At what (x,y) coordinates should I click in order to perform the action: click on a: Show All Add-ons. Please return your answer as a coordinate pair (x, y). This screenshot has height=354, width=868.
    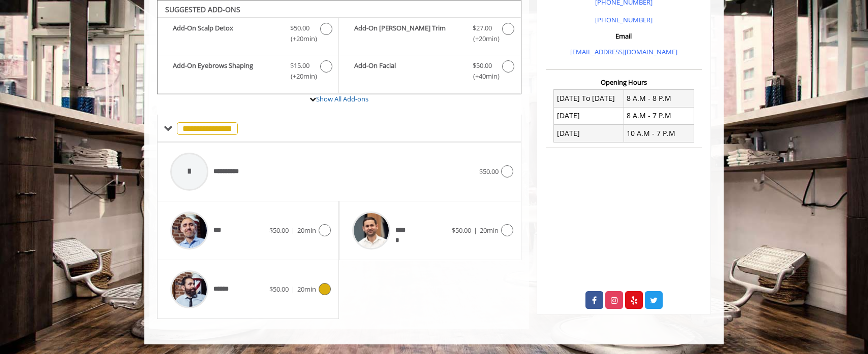
    Looking at the image, I should click on (342, 99).